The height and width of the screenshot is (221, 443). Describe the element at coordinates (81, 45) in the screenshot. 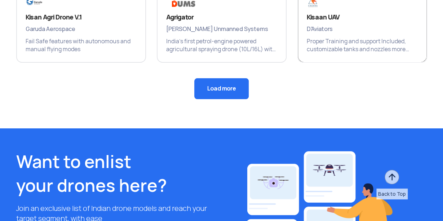

I see `p: Fail Safe features with autonomous and manual flying modes` at that location.